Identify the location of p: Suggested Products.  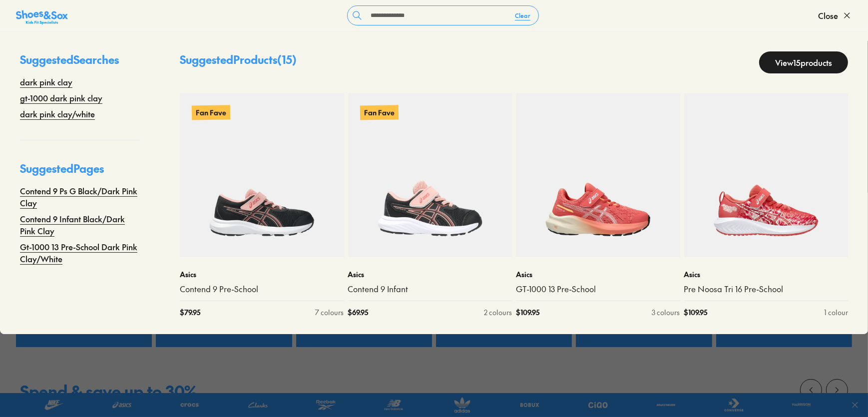
(238, 63).